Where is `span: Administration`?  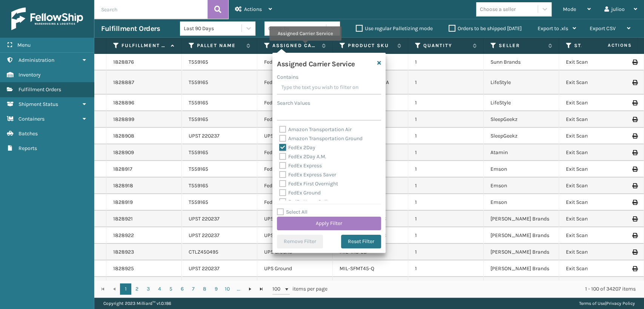
span: Administration is located at coordinates (36, 60).